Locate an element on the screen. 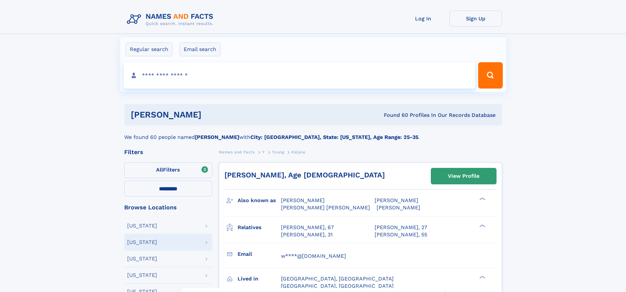  h3: Lived in is located at coordinates (259, 278).